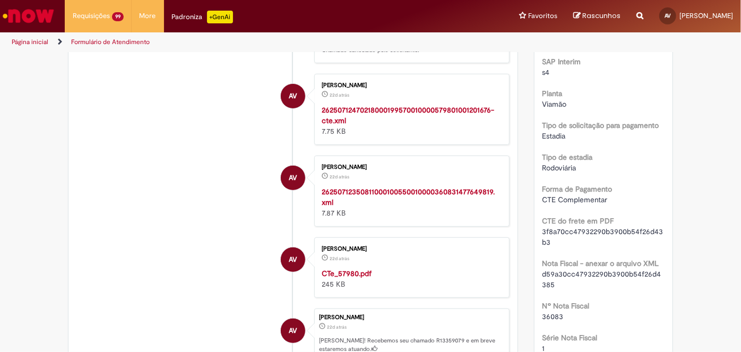 Image resolution: width=741 pixels, height=352 pixels. What do you see at coordinates (336, 327) in the screenshot?
I see `time: 06/08/2025 11:32:30` at bounding box center [336, 327].